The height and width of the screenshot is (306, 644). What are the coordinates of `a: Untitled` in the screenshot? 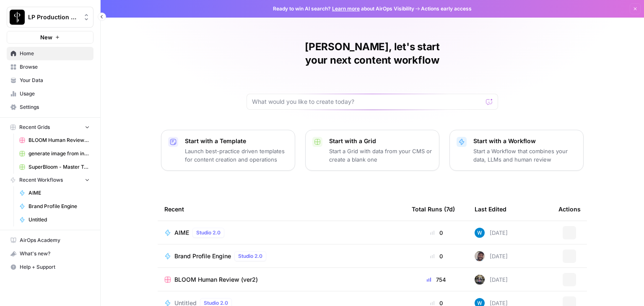 It's located at (54, 220).